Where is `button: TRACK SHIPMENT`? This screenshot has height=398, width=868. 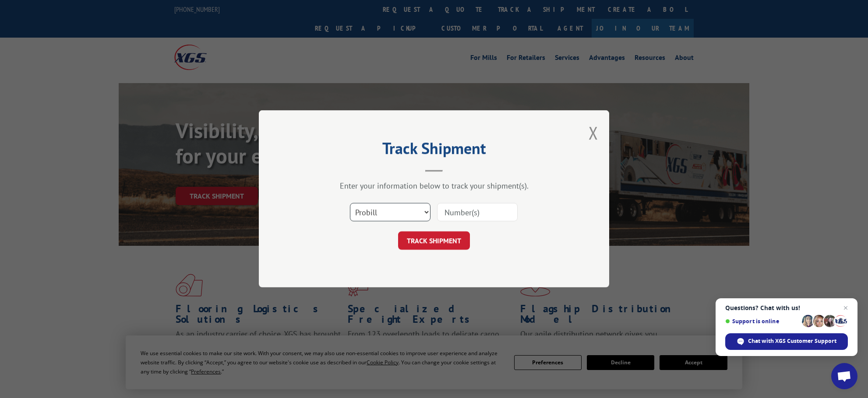
button: TRACK SHIPMENT is located at coordinates (434, 241).